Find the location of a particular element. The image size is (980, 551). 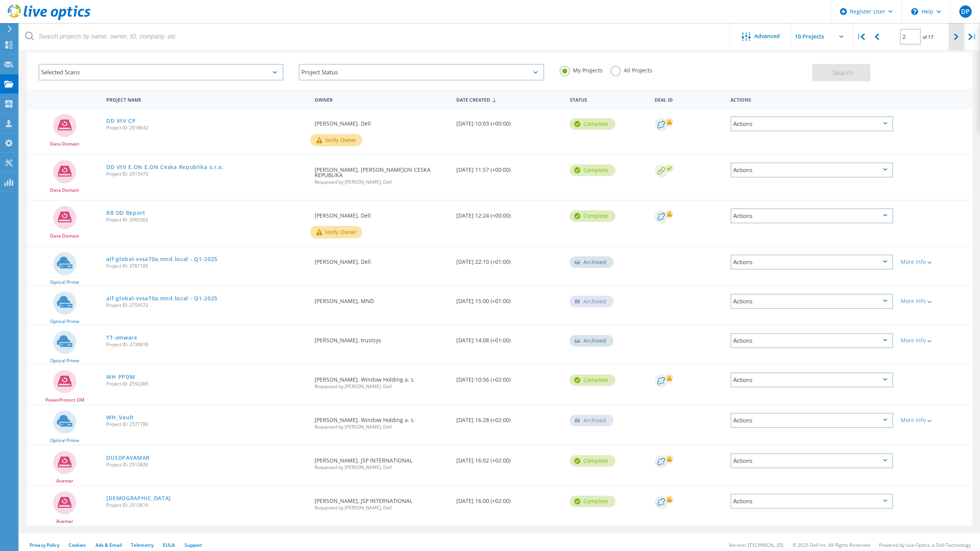

span: Project ID: 2905302 is located at coordinates (206, 220).